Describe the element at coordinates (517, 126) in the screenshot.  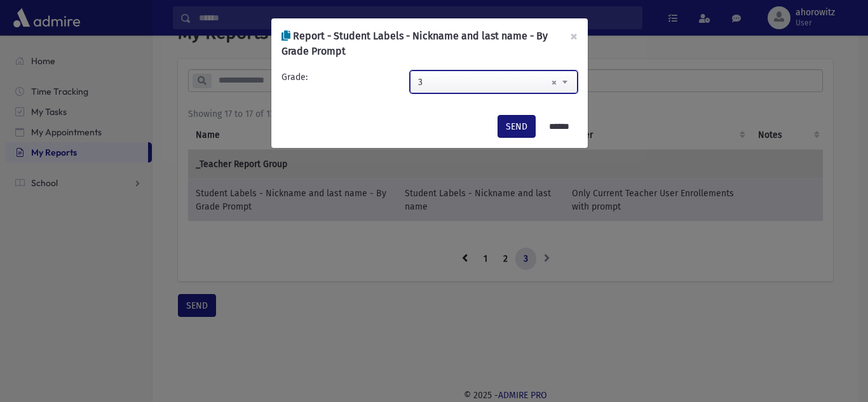
I see `button: SEND` at that location.